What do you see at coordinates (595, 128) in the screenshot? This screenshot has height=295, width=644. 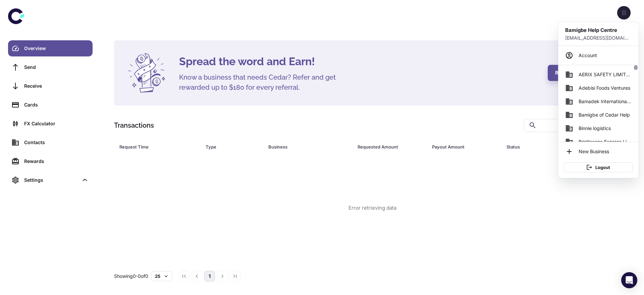 I see `span: Binnie logistics` at bounding box center [595, 128].